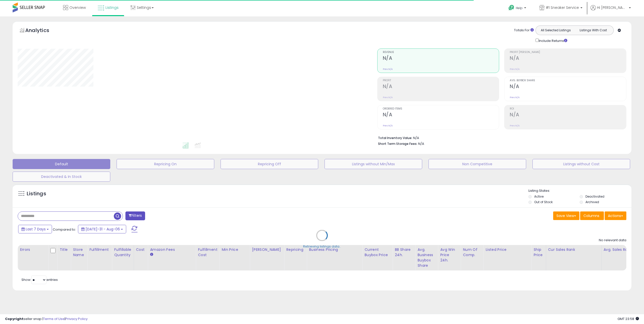 The image size is (644, 324). I want to click on div: Include Returns, so click(552, 41).